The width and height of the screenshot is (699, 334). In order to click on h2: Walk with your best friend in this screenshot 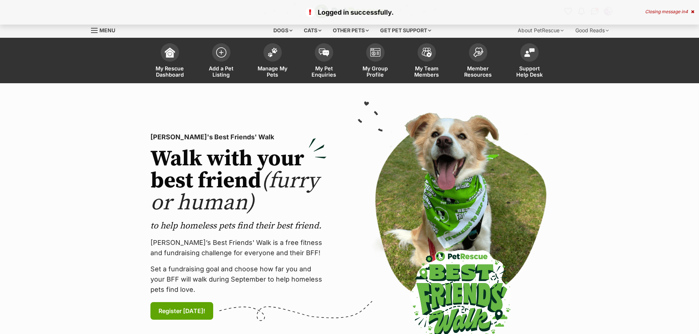, I will do `click(238, 181)`.